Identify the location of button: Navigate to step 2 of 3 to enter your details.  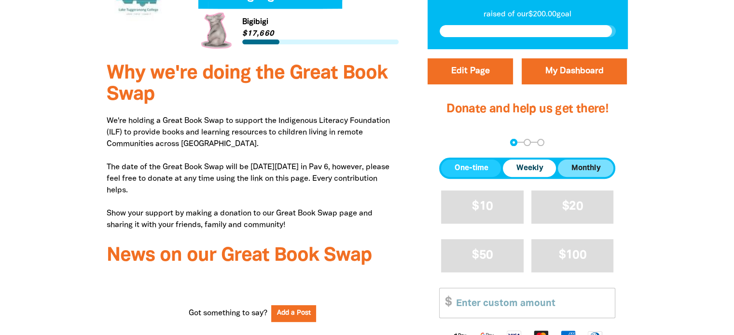
(527, 142).